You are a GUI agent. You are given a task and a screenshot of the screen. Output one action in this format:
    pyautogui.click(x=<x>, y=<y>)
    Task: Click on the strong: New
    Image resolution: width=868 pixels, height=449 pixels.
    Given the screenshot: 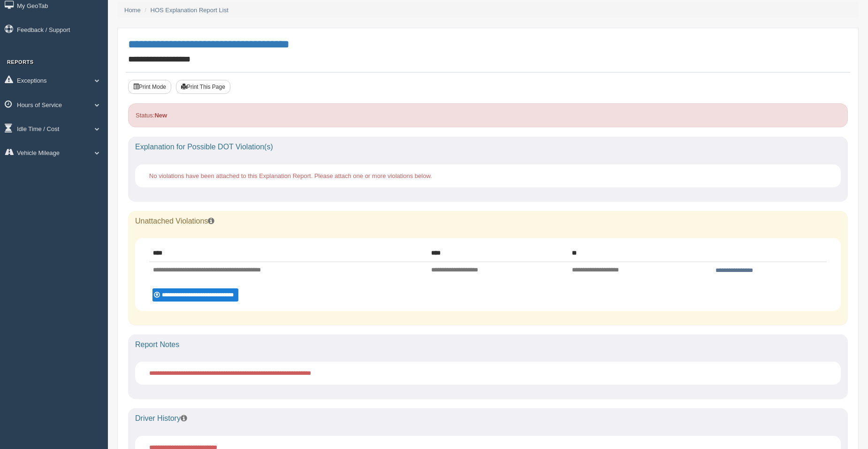 What is the action you would take?
    pyautogui.click(x=161, y=115)
    